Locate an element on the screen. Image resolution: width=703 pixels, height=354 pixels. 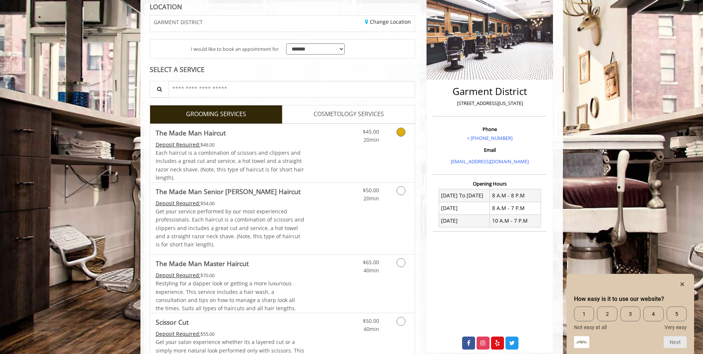
a: Change Location is located at coordinates (388, 22).